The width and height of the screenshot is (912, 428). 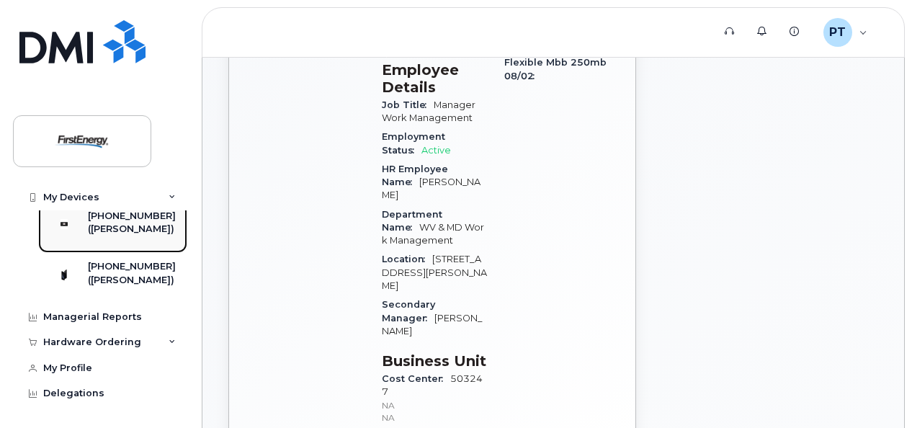 What do you see at coordinates (555, 68) in the screenshot?
I see `span: Flexible Mbb 250mb 08/02` at bounding box center [555, 68].